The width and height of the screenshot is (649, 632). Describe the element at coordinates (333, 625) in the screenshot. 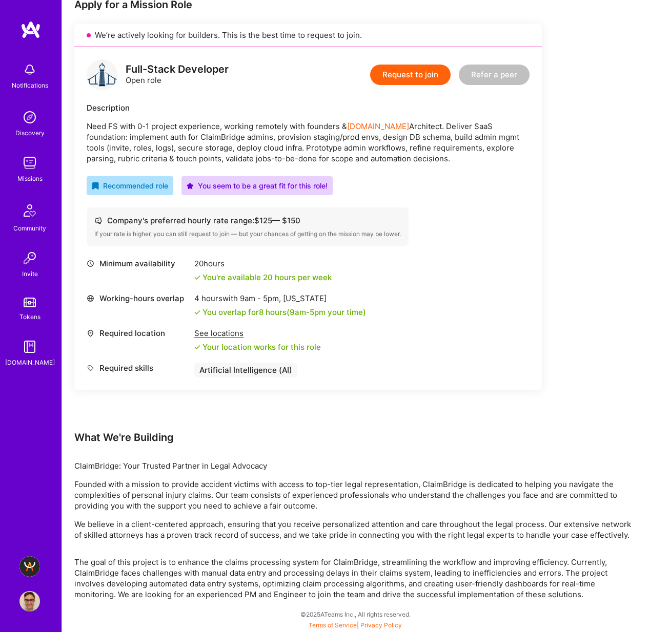

I see `a: Terms of Service` at that location.